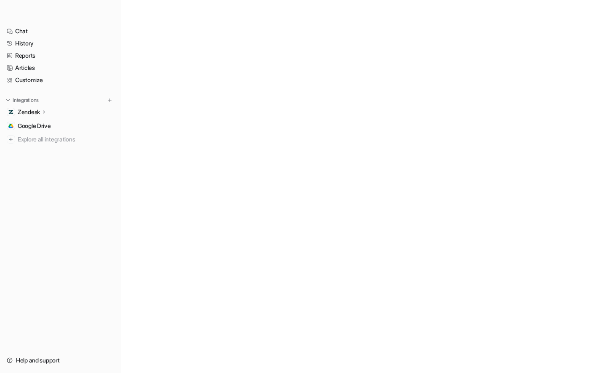 Image resolution: width=613 pixels, height=373 pixels. Describe the element at coordinates (26, 100) in the screenshot. I see `p: Integrations` at that location.